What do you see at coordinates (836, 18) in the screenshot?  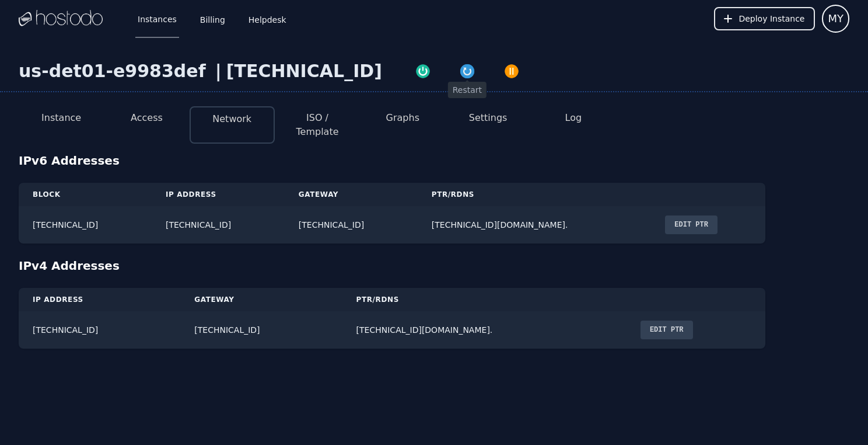 I see `span: MY` at bounding box center [836, 18].